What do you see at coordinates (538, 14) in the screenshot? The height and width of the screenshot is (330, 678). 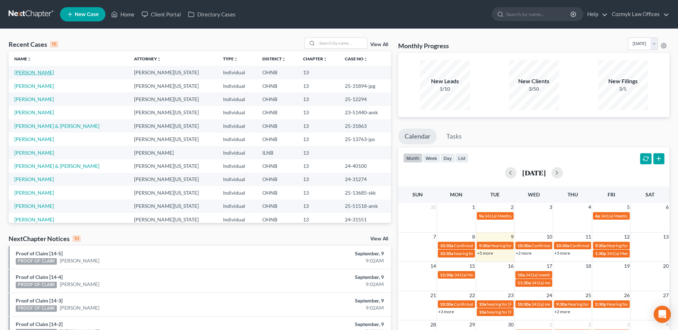 I see `input: Search by name...` at bounding box center [538, 14].